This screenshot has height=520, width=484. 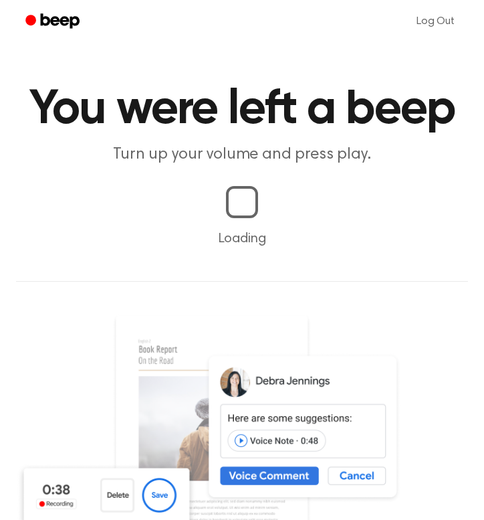 I want to click on a: Beep, so click(x=54, y=21).